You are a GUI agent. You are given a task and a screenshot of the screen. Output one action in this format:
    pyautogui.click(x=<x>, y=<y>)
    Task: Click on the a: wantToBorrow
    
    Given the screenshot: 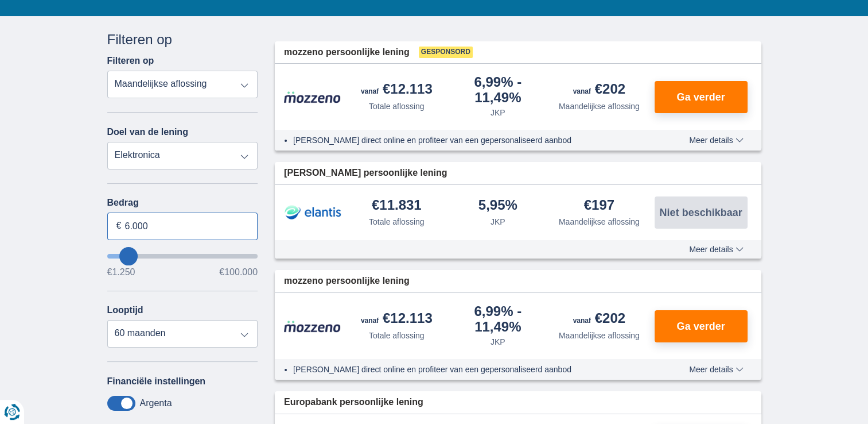 What is the action you would take?
    pyautogui.click(x=182, y=256)
    